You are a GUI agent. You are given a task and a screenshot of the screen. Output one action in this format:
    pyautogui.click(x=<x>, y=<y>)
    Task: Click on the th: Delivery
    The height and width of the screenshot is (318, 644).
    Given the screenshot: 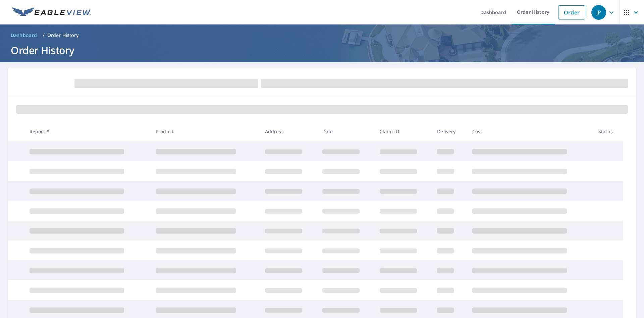 What is the action you would take?
    pyautogui.click(x=449, y=131)
    